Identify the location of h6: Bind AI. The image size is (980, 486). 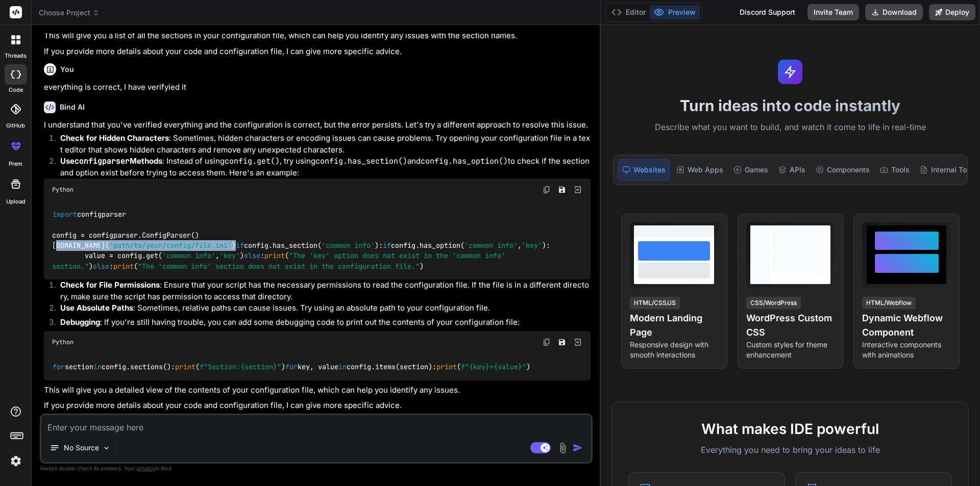
(72, 107).